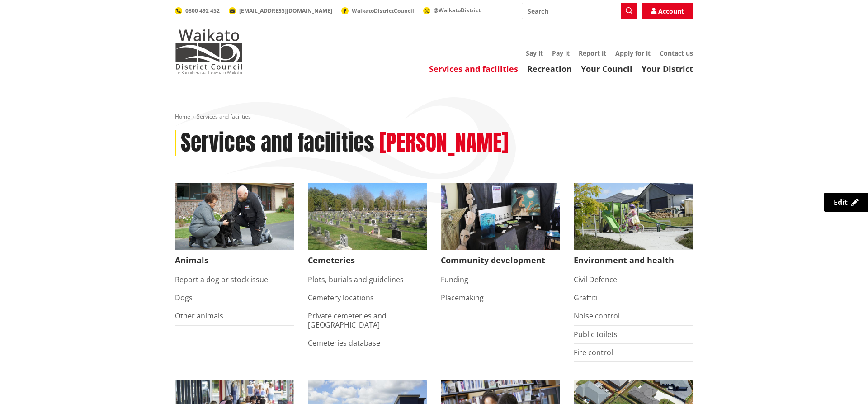  I want to click on span: Community development, so click(500, 260).